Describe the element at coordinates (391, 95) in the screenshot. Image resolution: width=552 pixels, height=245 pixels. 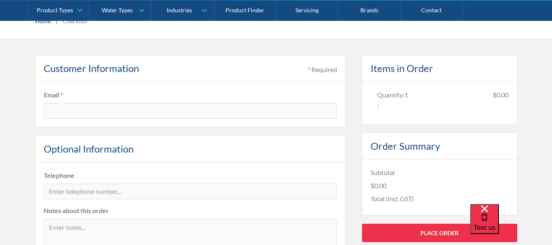
I see `div: Quantity:` at that location.